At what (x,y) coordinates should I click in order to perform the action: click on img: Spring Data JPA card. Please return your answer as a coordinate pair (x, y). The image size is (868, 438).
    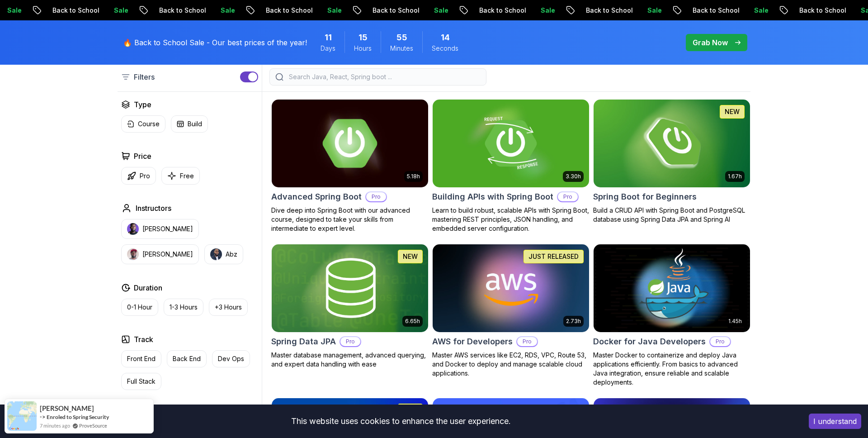
    Looking at the image, I should click on (350, 288).